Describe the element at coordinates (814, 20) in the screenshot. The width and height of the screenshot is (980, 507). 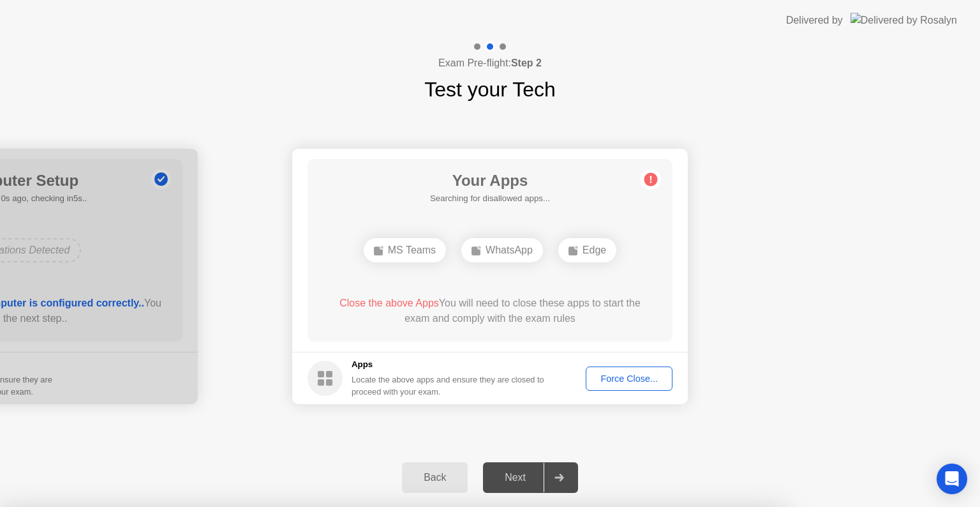
I see `div: Delivered by` at that location.